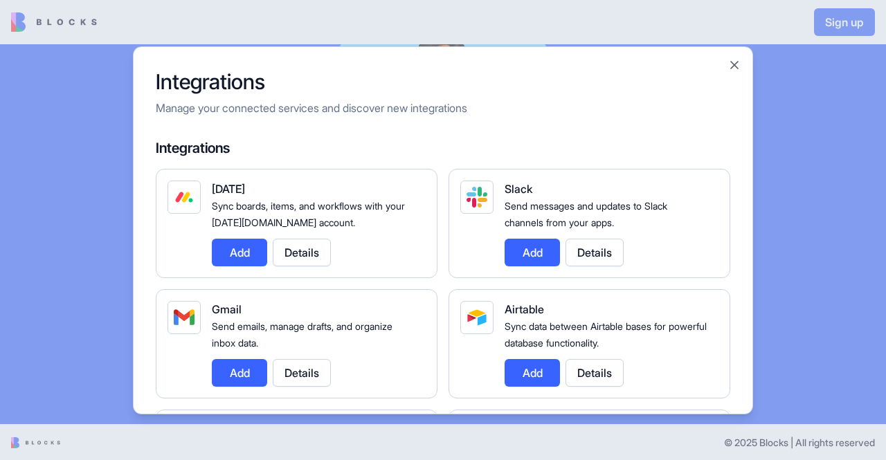 This screenshot has height=460, width=886. I want to click on span: Send emails, manage drafts, and organize inbox data., so click(302, 334).